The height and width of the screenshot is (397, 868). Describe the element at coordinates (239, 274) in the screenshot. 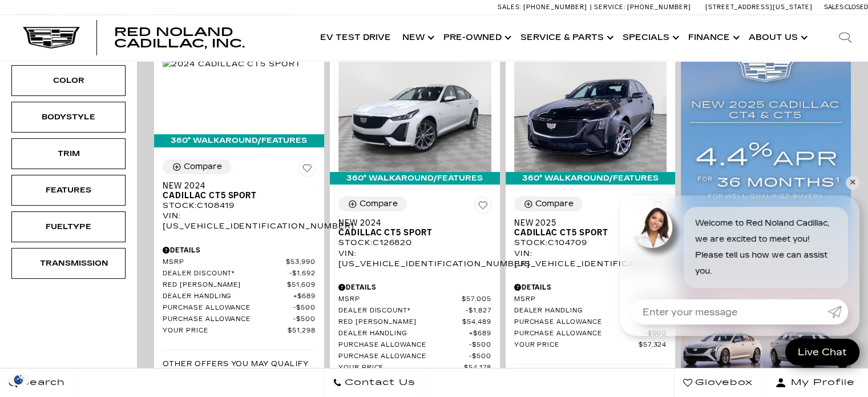

I see `a: Dealer Discount* $1,692` at that location.